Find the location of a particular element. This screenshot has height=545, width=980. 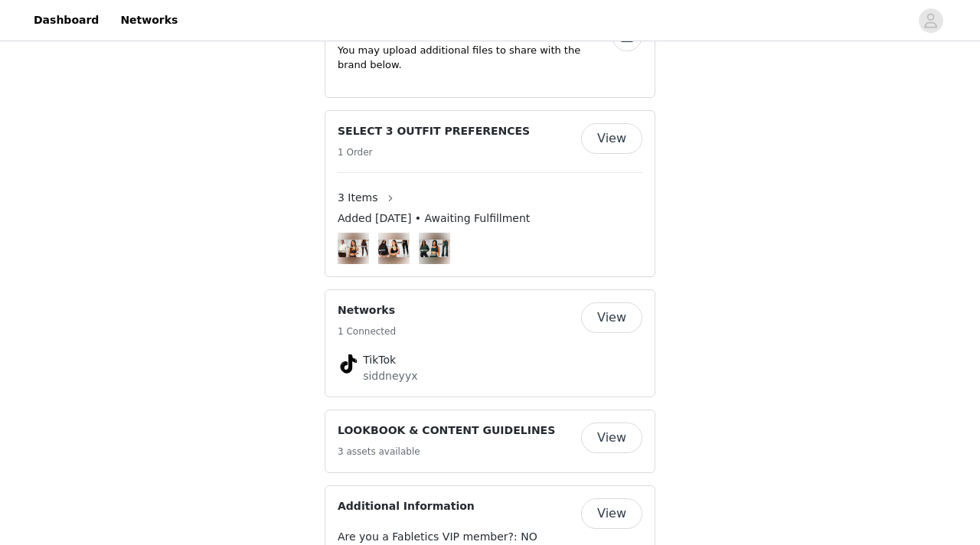

h4: Networks is located at coordinates (367, 310).